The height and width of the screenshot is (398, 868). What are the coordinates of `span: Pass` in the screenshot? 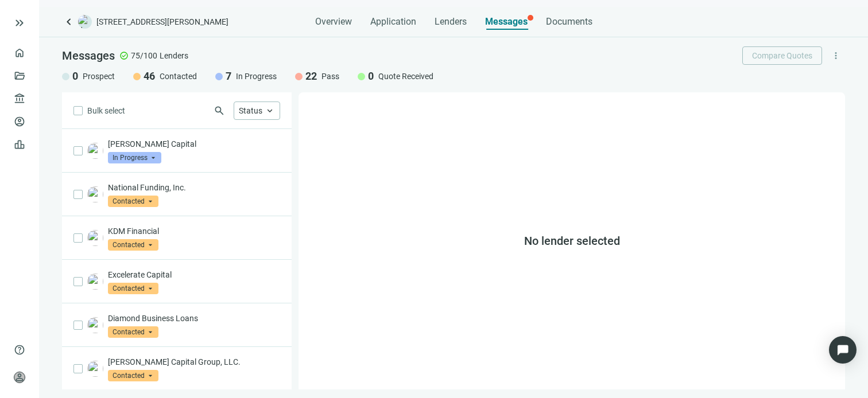 It's located at (330, 76).